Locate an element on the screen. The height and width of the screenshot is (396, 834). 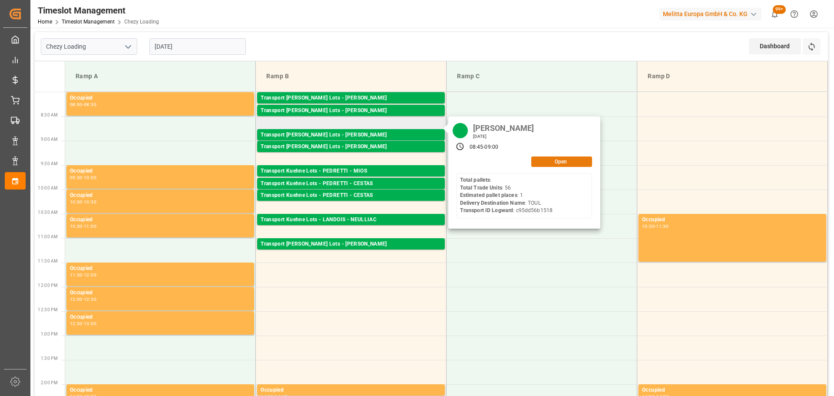
div: 08:00 is located at coordinates (76, 104).